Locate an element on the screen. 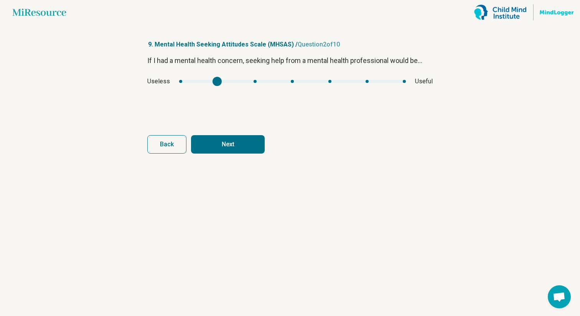  span: Useless is located at coordinates (158, 81).